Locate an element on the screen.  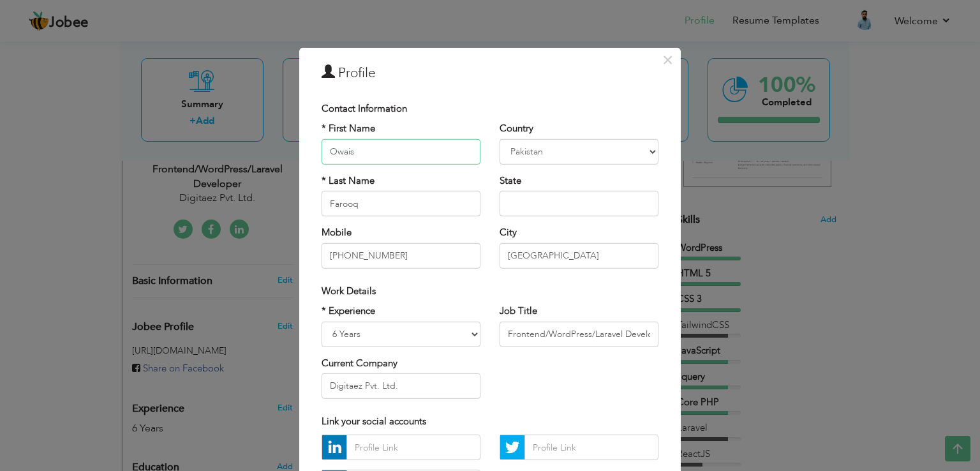
img: linkedin is located at coordinates (334, 448).